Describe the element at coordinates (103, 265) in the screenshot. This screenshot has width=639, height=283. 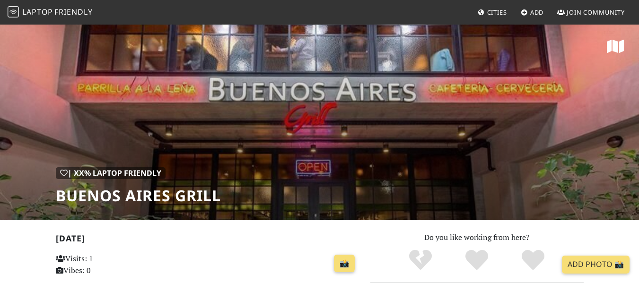
I see `p: Visits: 1 Vibes: 0` at that location.